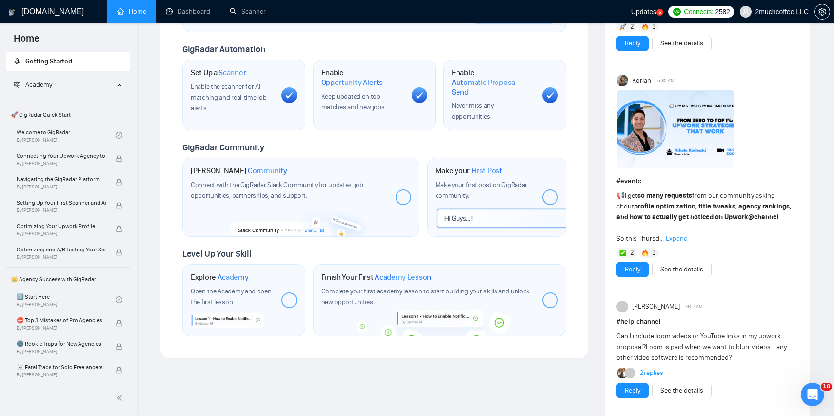  Describe the element at coordinates (695, 306) in the screenshot. I see `span: 6:07 AM` at that location.